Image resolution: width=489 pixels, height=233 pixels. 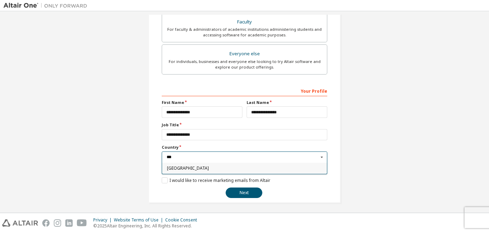 I want to click on img: youtube.svg, so click(x=82, y=222).